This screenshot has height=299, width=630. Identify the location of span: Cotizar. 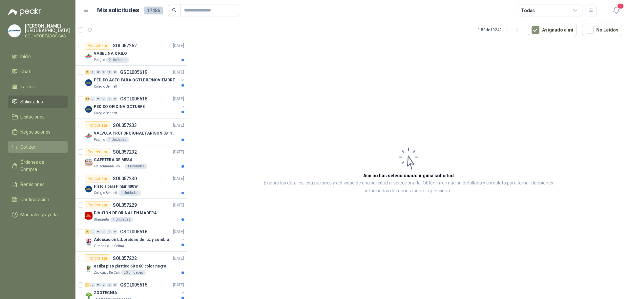
(28, 147).